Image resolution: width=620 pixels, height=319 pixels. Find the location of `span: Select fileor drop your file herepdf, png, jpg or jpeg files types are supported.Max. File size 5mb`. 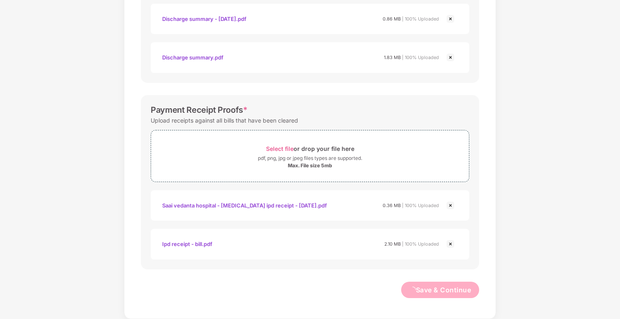

span: Select fileor drop your file herepdf, png, jpg or jpeg files types are supported.Max. File size 5mb is located at coordinates (310, 156).